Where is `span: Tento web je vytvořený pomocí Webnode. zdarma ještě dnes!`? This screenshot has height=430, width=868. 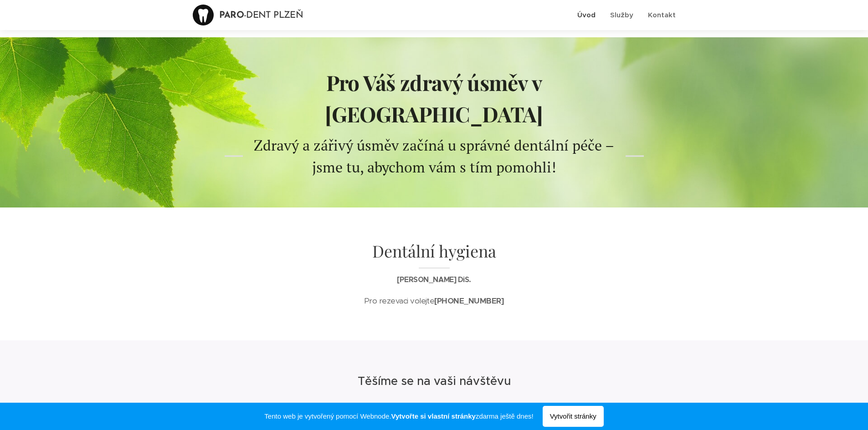
span: Tento web je vytvořený pomocí Webnode. zdarma ještě dnes! is located at coordinates (399, 416).